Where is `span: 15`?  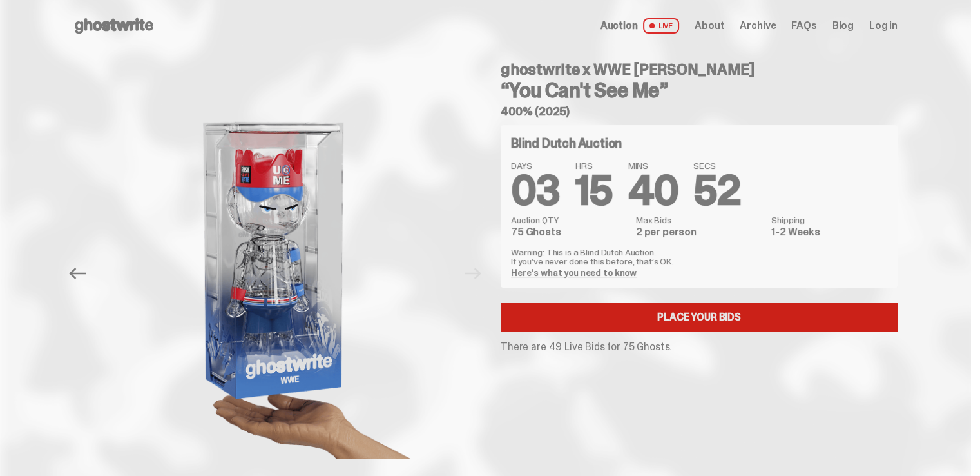
span: 15 is located at coordinates (594, 190).